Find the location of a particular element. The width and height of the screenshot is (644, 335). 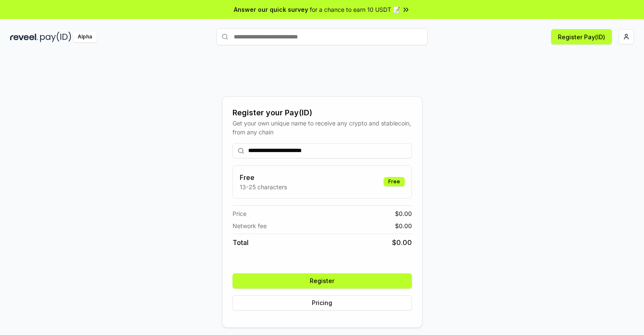

div: Get your own unique name to receive any crypto and stablecoin, from any chain is located at coordinates (322, 128).